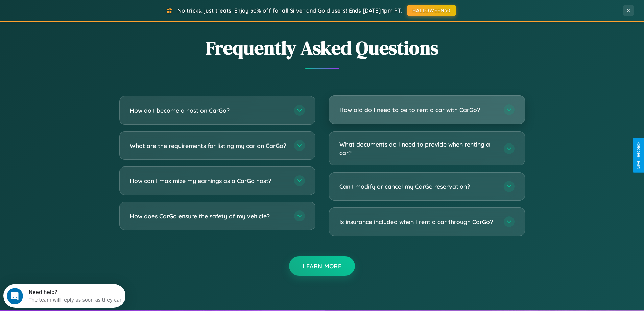 Image resolution: width=644 pixels, height=311 pixels. What do you see at coordinates (209, 181) in the screenshot?
I see `h3: How can I maximize my earnings as a CarGo host?` at bounding box center [209, 181].